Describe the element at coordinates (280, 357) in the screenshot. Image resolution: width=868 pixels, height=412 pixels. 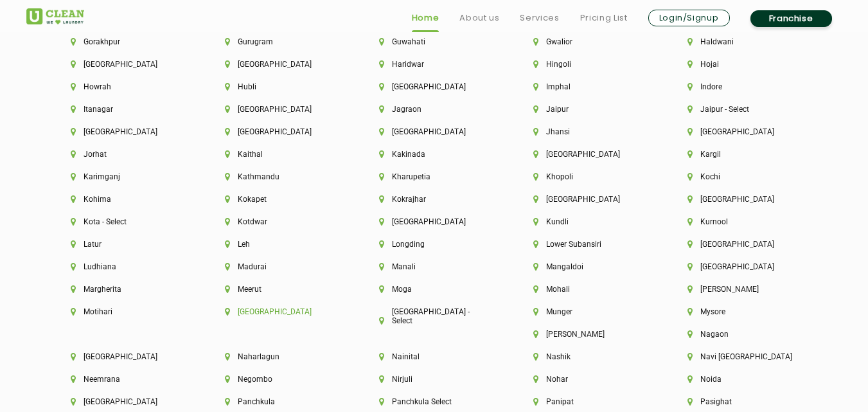
I see `li: Naharlagun` at that location.